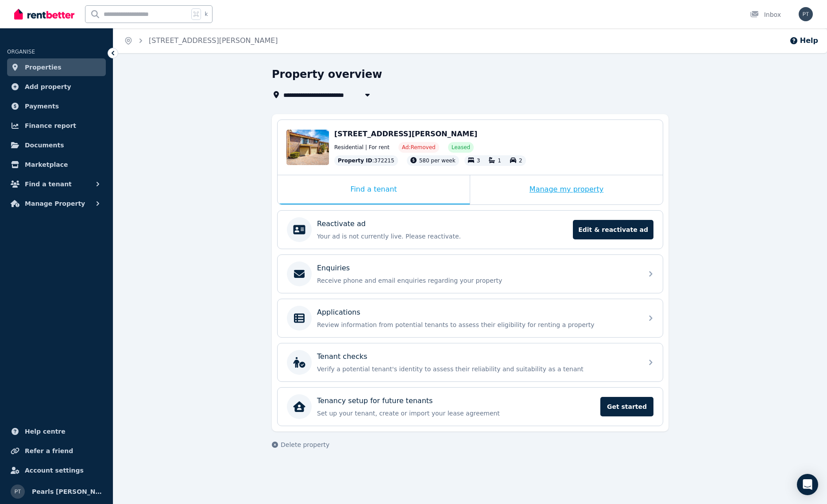 This screenshot has width=827, height=504. I want to click on a: Documents, so click(56, 145).